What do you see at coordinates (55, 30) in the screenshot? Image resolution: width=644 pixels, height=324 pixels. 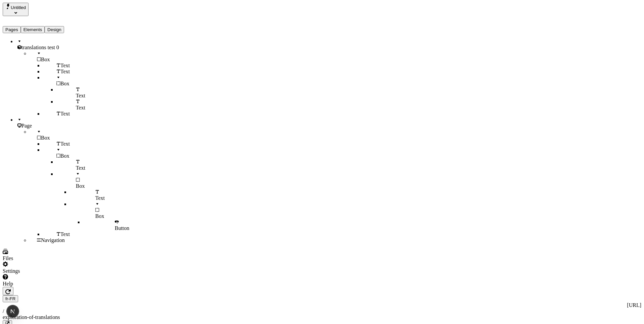 I see `button: Design` at bounding box center [55, 30].